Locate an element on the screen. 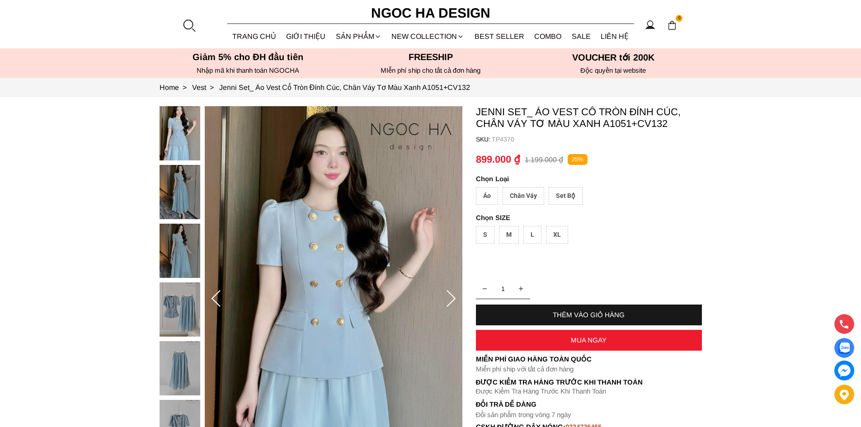  img: Jenni Set_ Áo Vest Cổ Tròn Đính Cúc, Chân Váy Tơ Màu Xanh A1051+CV132_mini_3 is located at coordinates (180, 310).